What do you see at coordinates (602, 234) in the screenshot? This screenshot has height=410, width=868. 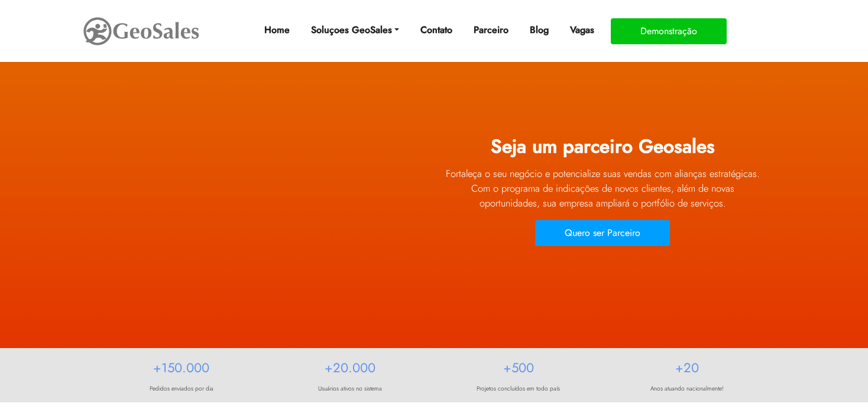 I see `button: Quero ser Parceiro` at bounding box center [602, 234].